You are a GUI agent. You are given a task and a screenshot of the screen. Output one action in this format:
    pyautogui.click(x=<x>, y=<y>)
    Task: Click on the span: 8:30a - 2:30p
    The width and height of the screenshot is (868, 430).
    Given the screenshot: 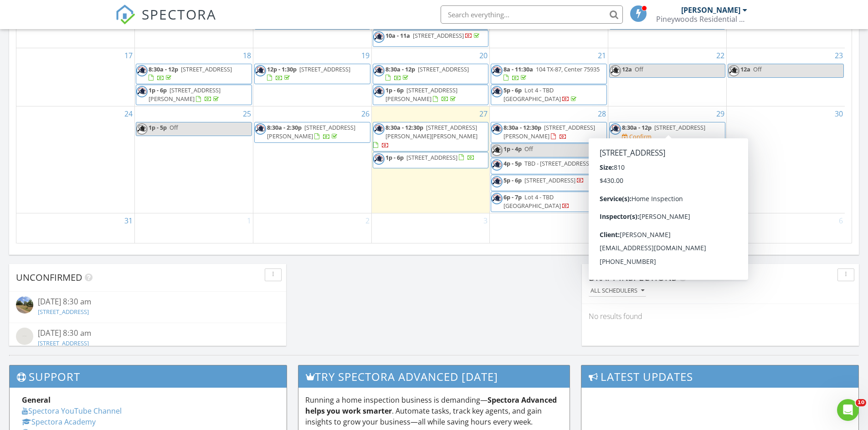 What is the action you would take?
    pyautogui.click(x=284, y=127)
    